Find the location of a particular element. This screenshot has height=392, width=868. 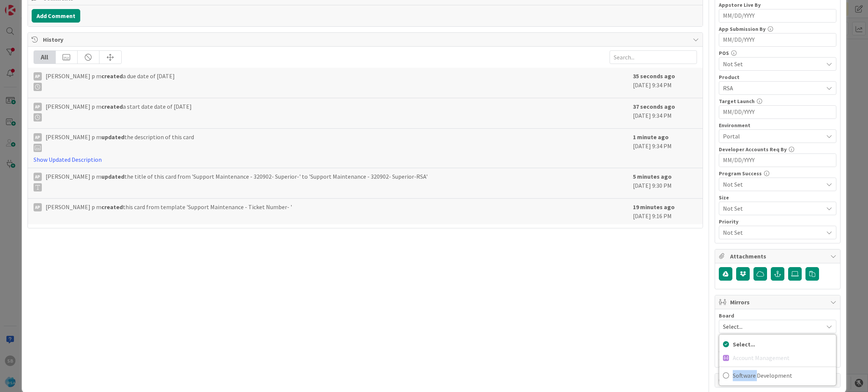

span: Software Development is located at coordinates (782, 375).